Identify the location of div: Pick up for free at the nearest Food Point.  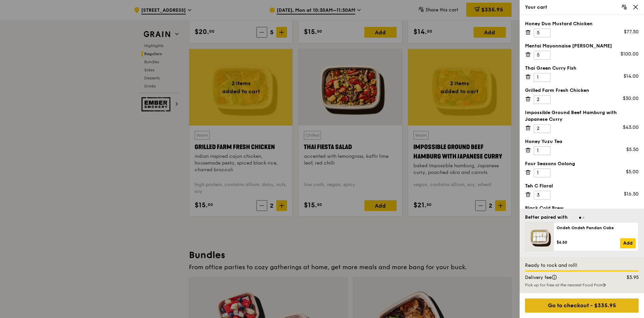
(582, 285).